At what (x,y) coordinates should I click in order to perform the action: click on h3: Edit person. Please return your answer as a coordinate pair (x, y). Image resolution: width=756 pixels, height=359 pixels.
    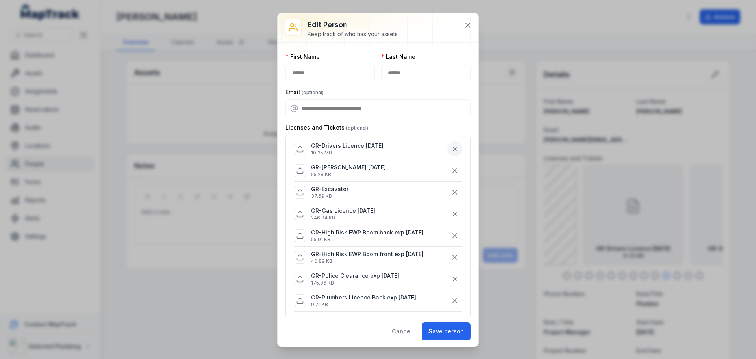
    Looking at the image, I should click on (353, 25).